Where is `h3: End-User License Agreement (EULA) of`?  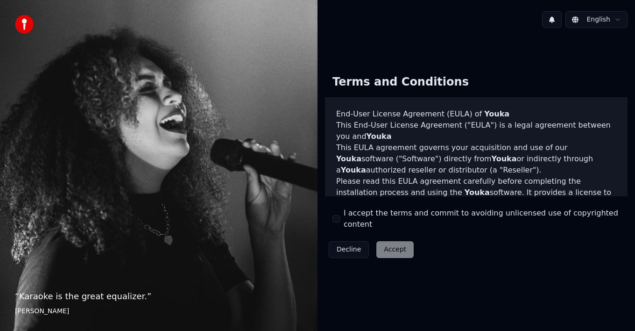
h3: End-User License Agreement (EULA) of is located at coordinates (476, 114).